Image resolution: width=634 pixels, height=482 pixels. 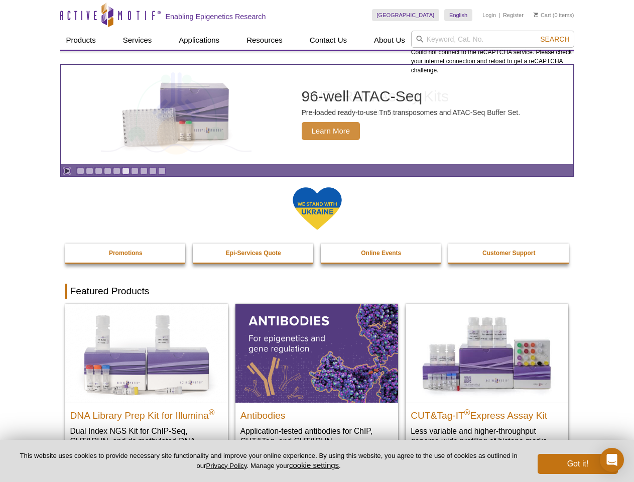 I want to click on a: Toggle autoplay, so click(x=67, y=171).